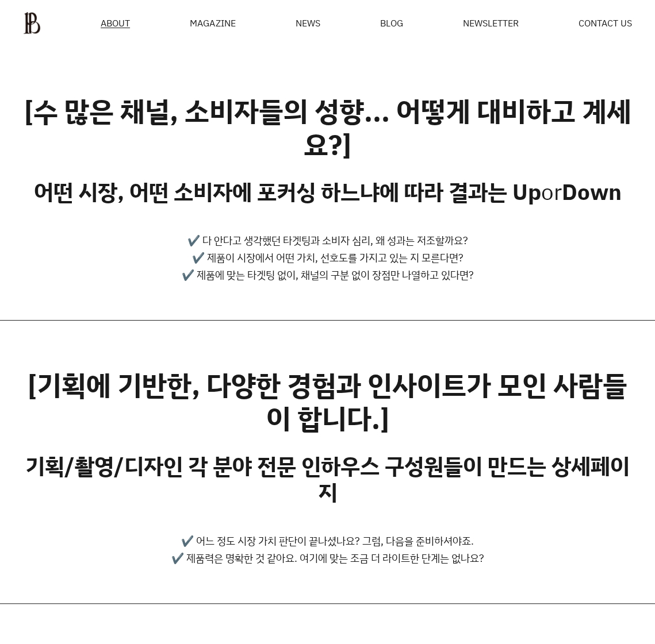 The height and width of the screenshot is (644, 655). What do you see at coordinates (392, 23) in the screenshot?
I see `span: BLOG` at bounding box center [392, 23].